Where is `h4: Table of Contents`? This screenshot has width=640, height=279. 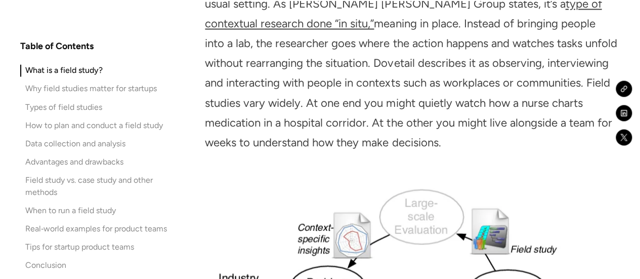
h4: Table of Contents is located at coordinates (57, 47).